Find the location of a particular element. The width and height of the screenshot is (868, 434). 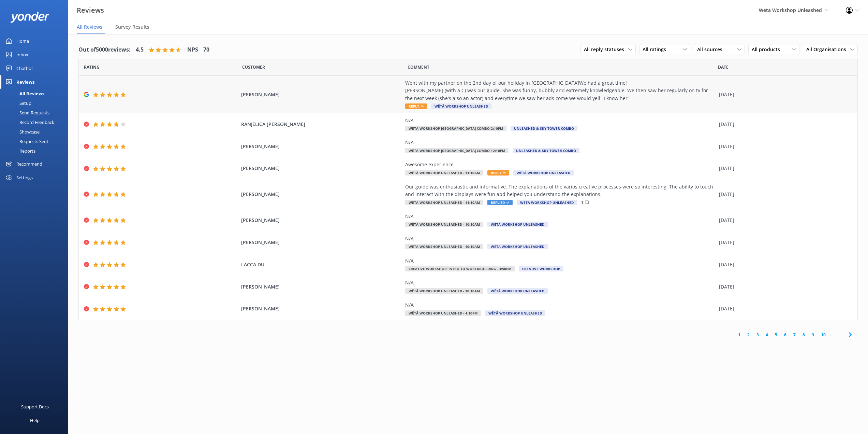

div: Recommend is located at coordinates (29, 164).